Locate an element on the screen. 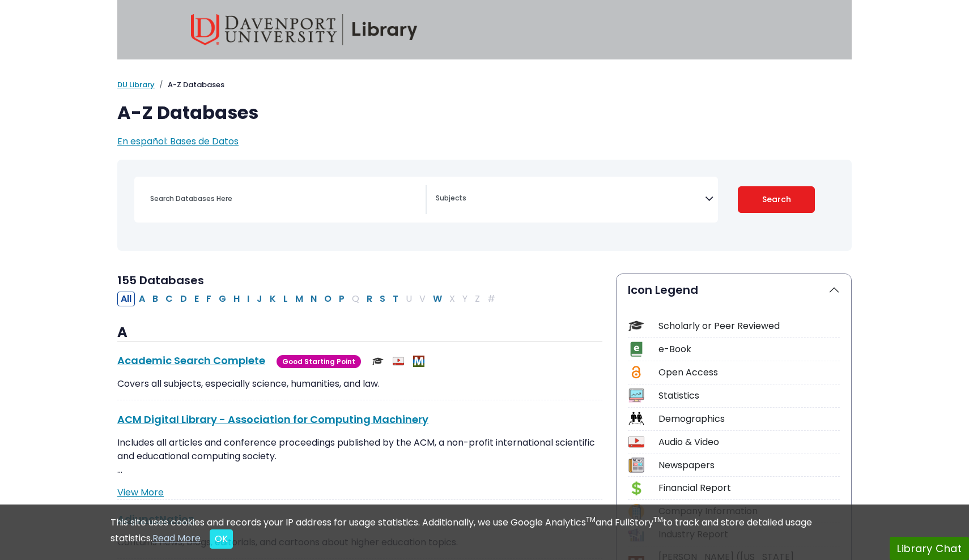 The image size is (969, 560). button: Filter Results K is located at coordinates (272, 298).